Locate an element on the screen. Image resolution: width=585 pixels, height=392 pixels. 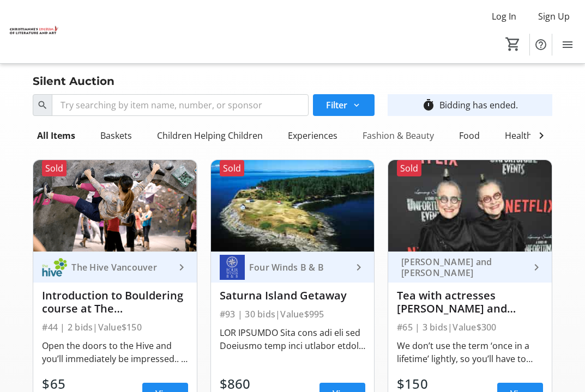
button: Cart is located at coordinates (513, 44).